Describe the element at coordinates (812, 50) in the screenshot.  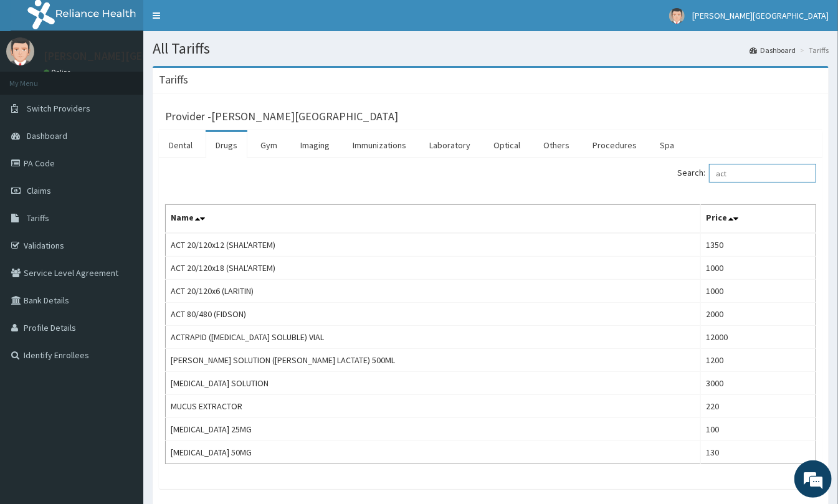
I see `li: Tariffs` at that location.